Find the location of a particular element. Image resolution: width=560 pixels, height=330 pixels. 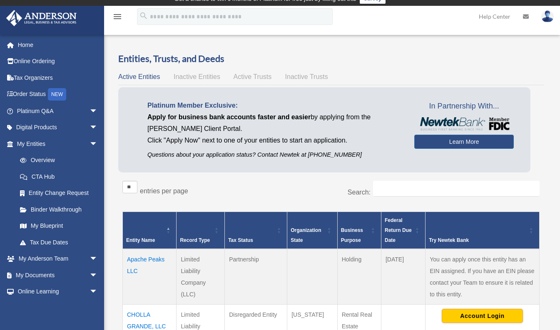

a: CTA Hub is located at coordinates (59, 177).